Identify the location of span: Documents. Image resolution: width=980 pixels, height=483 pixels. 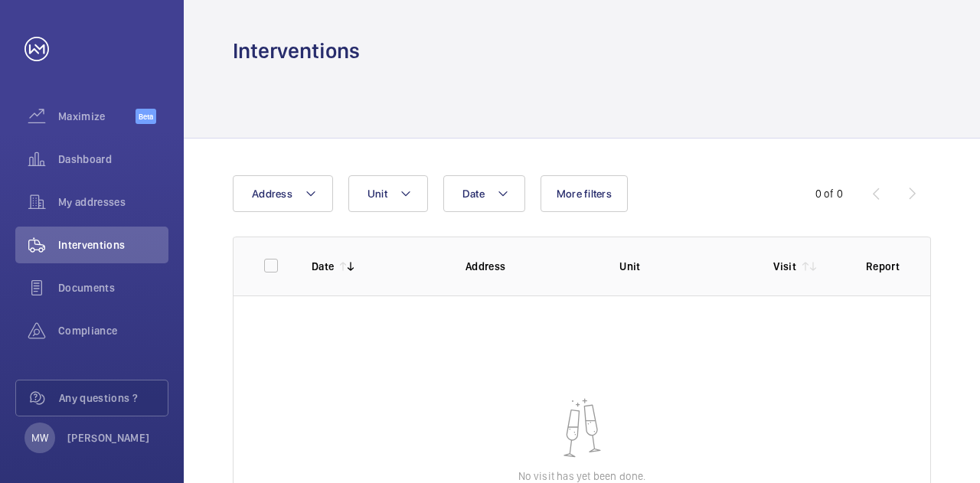
(113, 288).